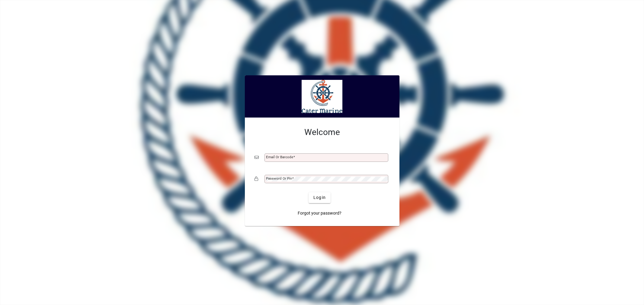 This screenshot has width=644, height=305. What do you see at coordinates (322, 132) in the screenshot?
I see `h2: Welcome` at bounding box center [322, 132].